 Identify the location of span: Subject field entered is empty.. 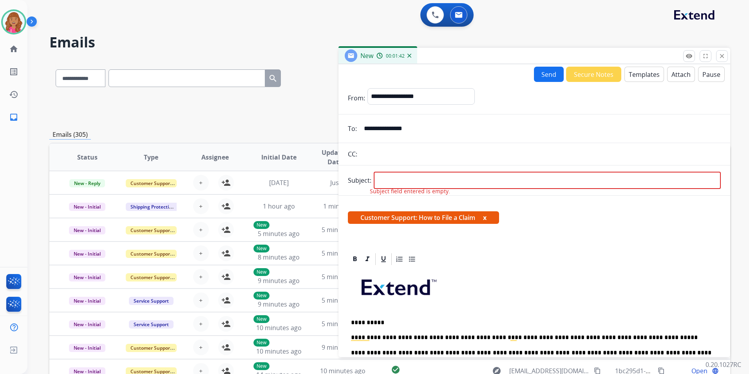
(410, 191).